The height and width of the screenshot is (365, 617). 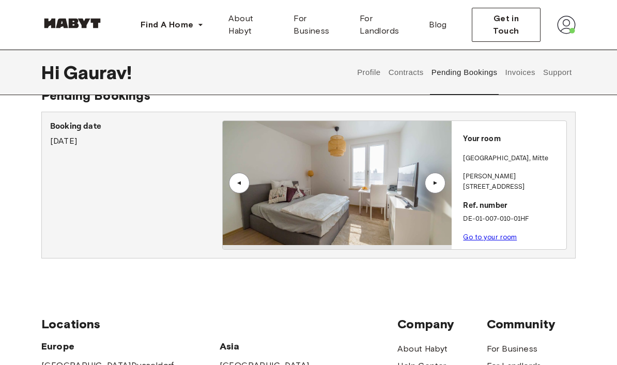 I want to click on p: Your room, so click(x=512, y=139).